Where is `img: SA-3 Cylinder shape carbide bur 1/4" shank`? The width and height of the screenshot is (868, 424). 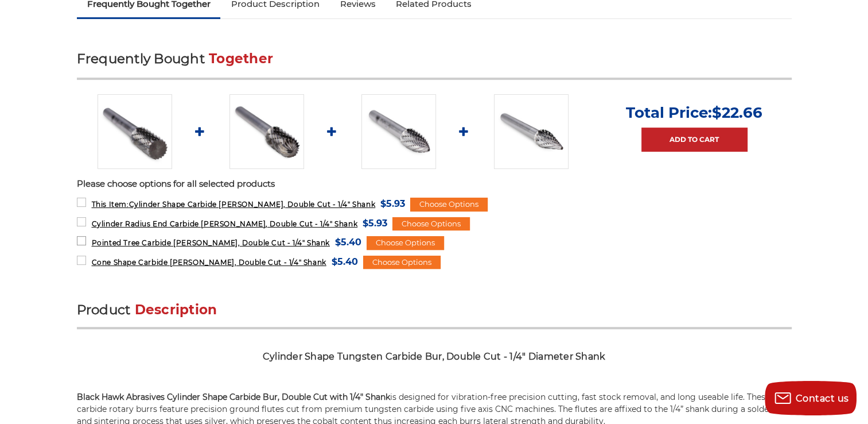 img: SA-3 Cylinder shape carbide bur 1/4" shank is located at coordinates (135, 131).